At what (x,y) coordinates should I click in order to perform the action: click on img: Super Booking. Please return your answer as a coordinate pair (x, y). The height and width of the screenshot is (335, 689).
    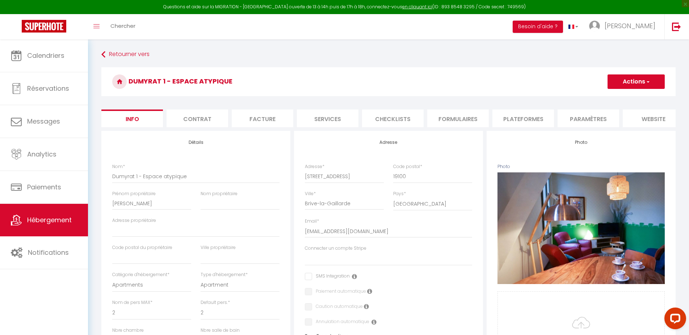
    Looking at the image, I should click on (44, 26).